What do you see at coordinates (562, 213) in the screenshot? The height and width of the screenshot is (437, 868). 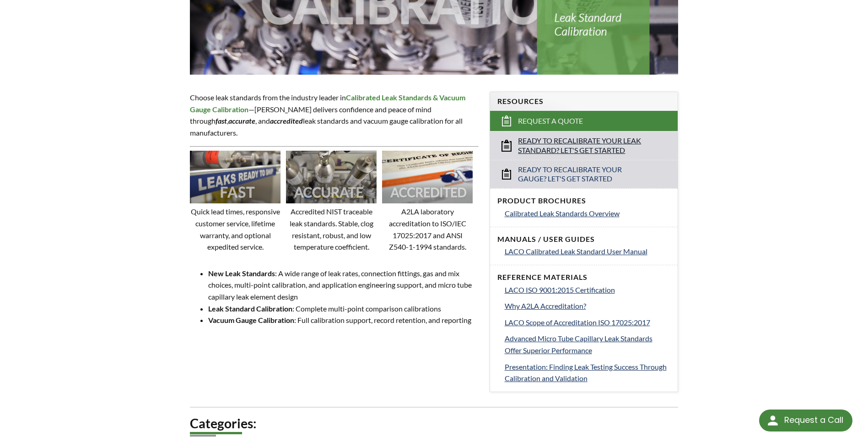 I see `span: Calibrated Leak Standards Overview` at bounding box center [562, 213].